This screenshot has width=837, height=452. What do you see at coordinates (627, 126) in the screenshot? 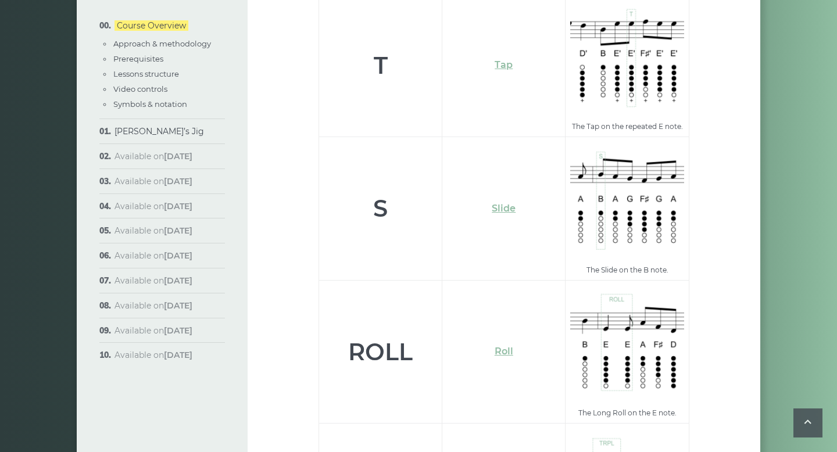
I see `sub: The Tap on the repeated E note.` at bounding box center [627, 126].